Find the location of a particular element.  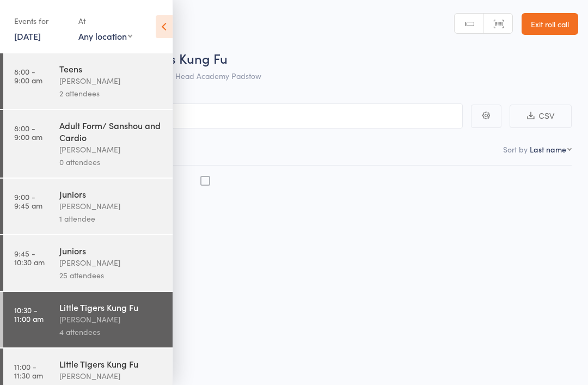

span: Head Academy Padstow is located at coordinates (218, 76).